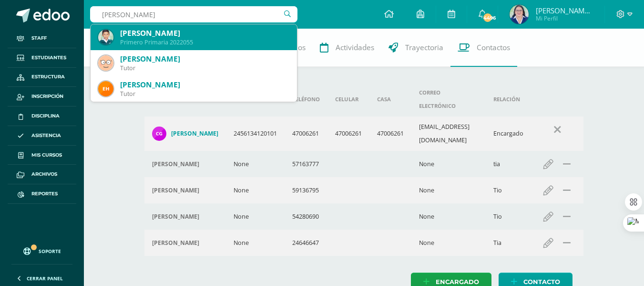 Image resolution: width=644 pixels, height=286 pixels. I want to click on span: Actividades, so click(355, 47).